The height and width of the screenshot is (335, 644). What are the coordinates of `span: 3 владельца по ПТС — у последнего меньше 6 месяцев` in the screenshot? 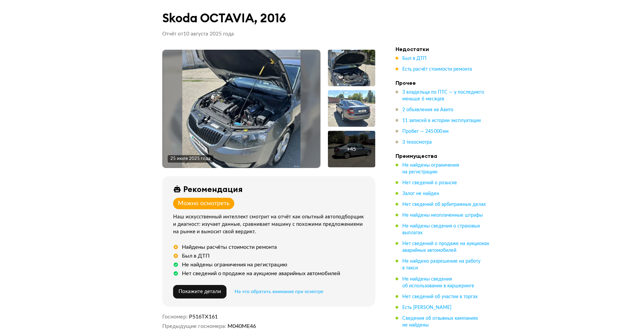 It's located at (443, 96).